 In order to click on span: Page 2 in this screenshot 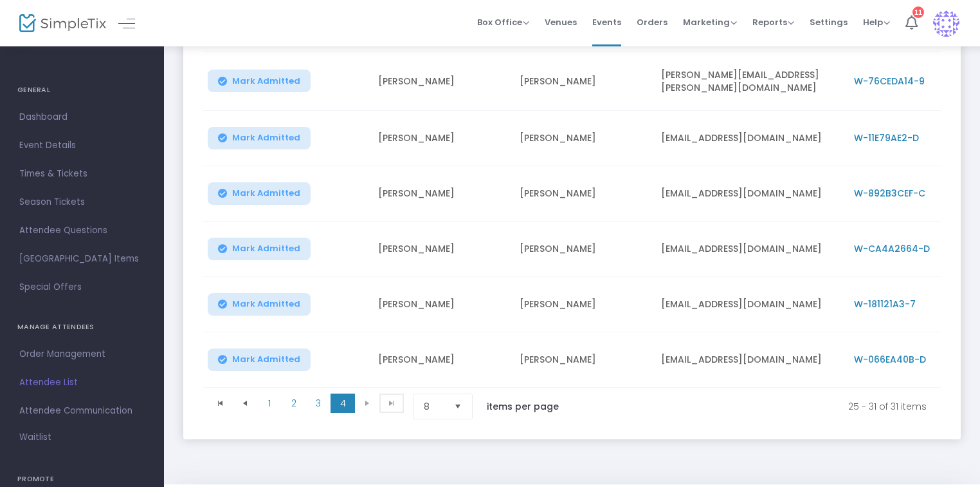, I will do `click(294, 403)`.